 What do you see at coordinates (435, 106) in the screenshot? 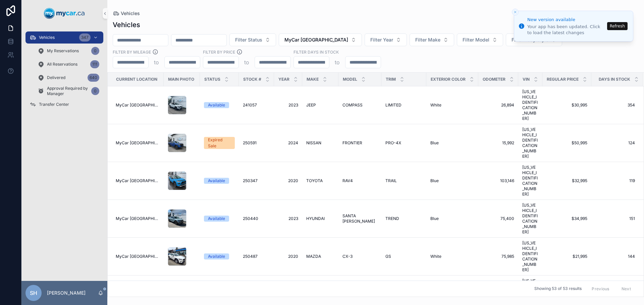
I see `span: White` at bounding box center [435, 106].